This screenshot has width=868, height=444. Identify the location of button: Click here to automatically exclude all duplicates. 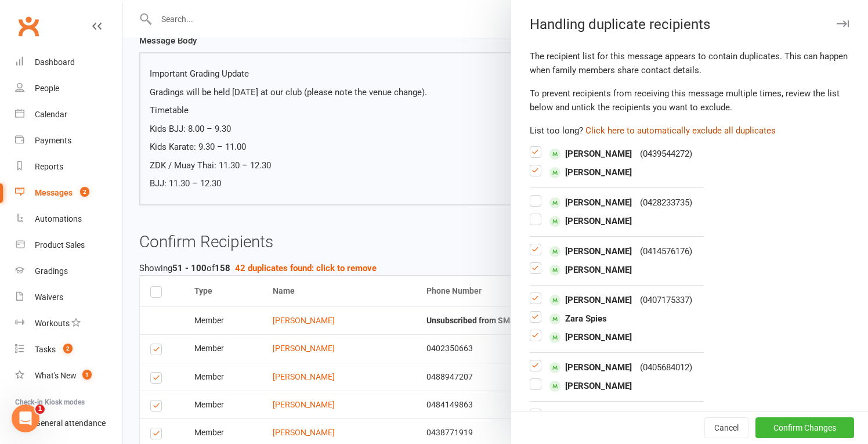
(681, 131).